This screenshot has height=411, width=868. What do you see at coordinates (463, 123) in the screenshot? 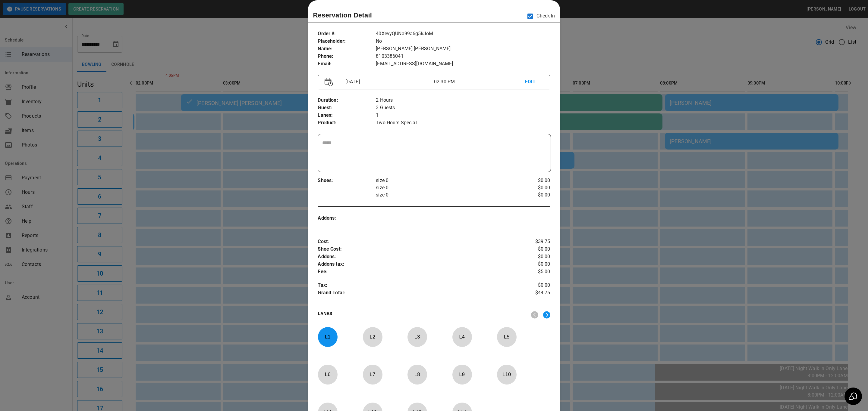
I see `p: Two Hours Special` at bounding box center [463, 123].